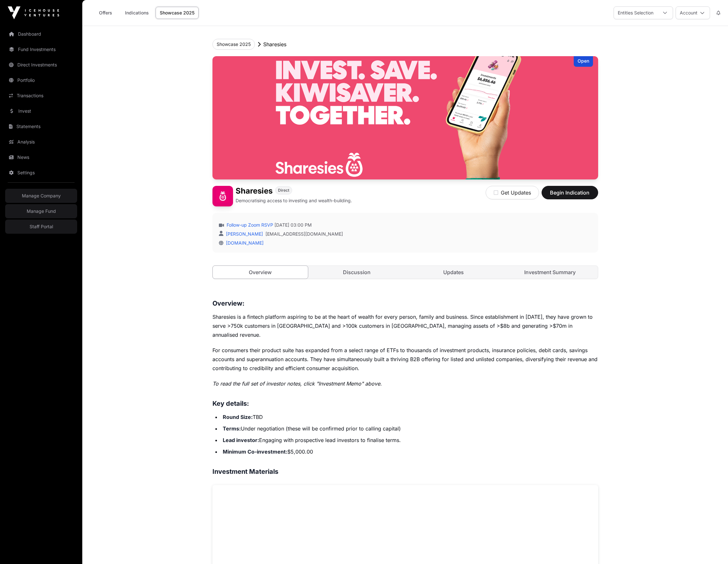  Describe the element at coordinates (254, 191) in the screenshot. I see `h1: Sharesies` at that location.